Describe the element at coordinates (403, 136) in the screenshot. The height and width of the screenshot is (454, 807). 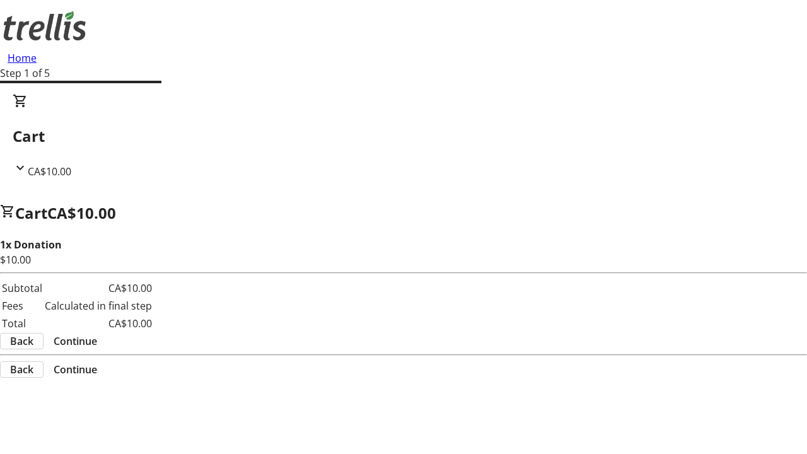
I see `h2: Cart` at that location.